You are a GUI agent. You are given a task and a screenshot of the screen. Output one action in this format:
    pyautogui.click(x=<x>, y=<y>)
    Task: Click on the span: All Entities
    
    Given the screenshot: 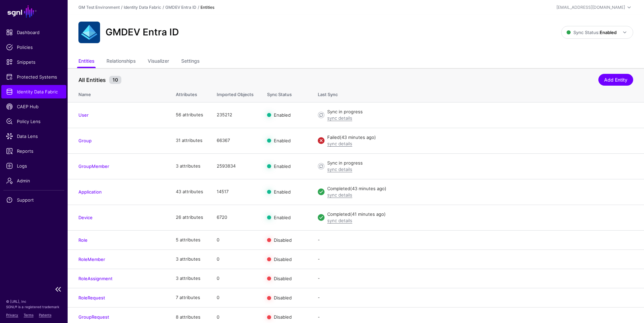 What is the action you would take?
    pyautogui.click(x=92, y=80)
    